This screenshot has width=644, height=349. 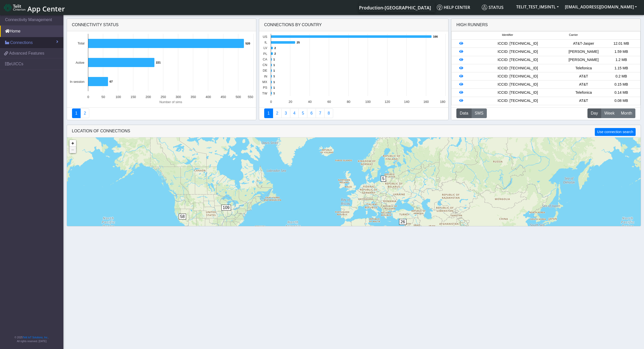 I want to click on div: 1.59 MB, so click(x=622, y=52).